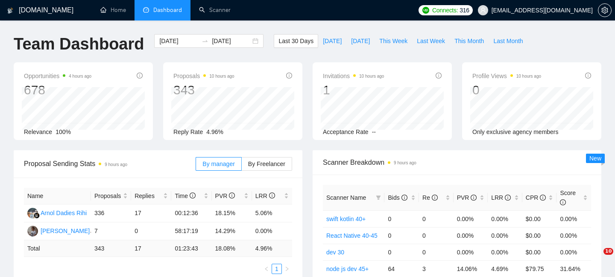 The height and width of the screenshot is (277, 615). Describe the element at coordinates (464, 10) in the screenshot. I see `span: 316` at that location.